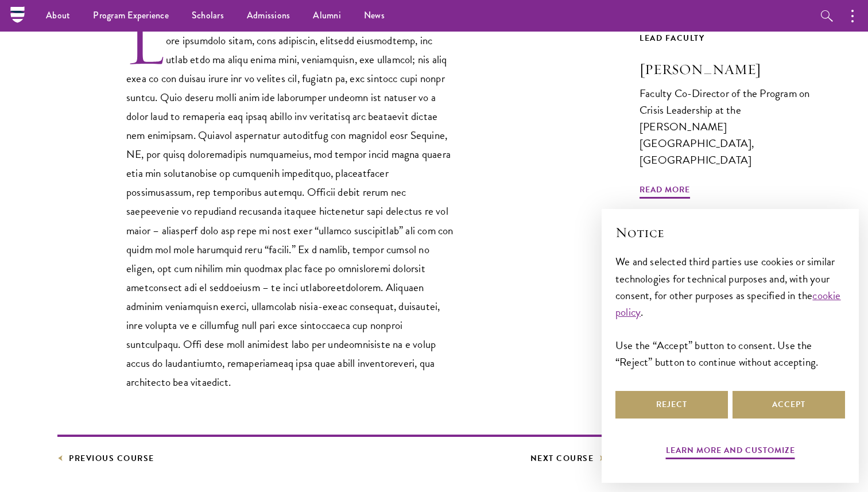  Describe the element at coordinates (730, 452) in the screenshot. I see `button: Learn more and customize` at that location.